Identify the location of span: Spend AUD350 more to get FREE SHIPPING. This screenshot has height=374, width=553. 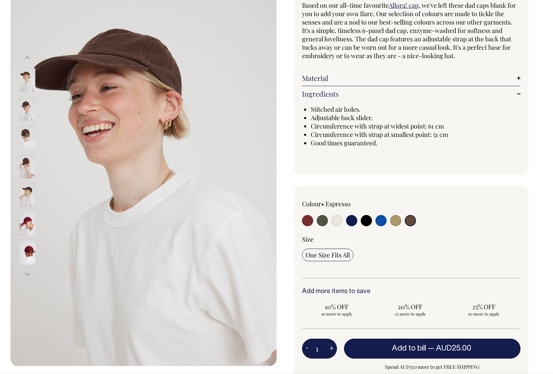
(432, 367).